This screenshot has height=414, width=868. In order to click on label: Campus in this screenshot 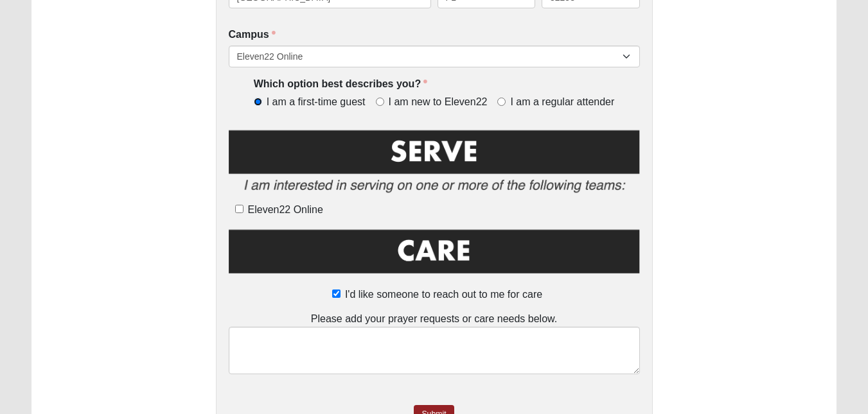, I will do `click(252, 35)`.